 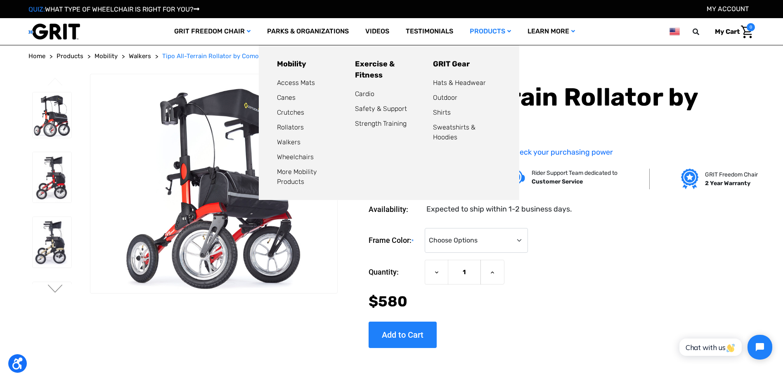 What do you see at coordinates (747, 32) in the screenshot?
I see `img: Cart` at bounding box center [747, 32].